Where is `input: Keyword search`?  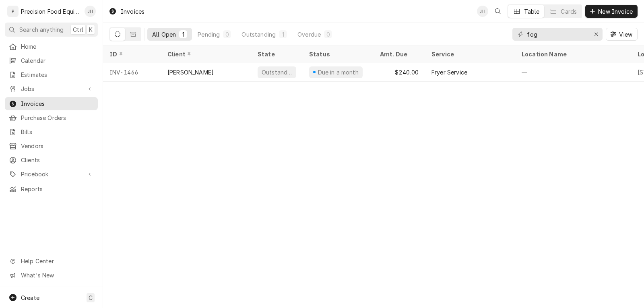
input: Keyword search is located at coordinates (557, 34).